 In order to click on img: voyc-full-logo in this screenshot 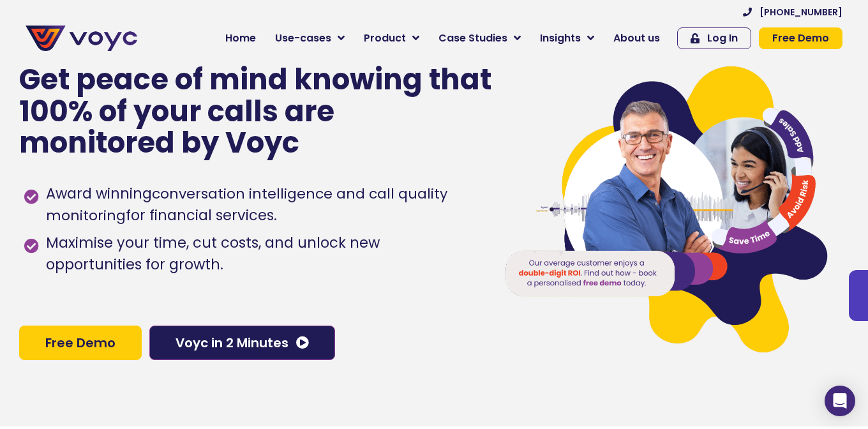, I will do `click(81, 38)`.